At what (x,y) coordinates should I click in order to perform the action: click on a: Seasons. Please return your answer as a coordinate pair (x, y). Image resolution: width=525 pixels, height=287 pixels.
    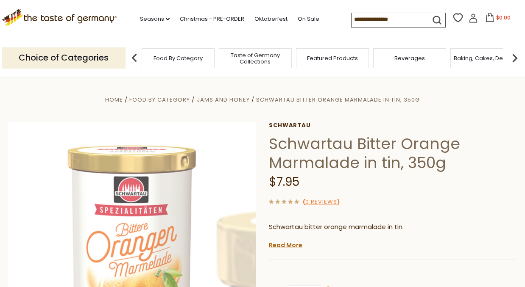
    Looking at the image, I should click on (155, 19).